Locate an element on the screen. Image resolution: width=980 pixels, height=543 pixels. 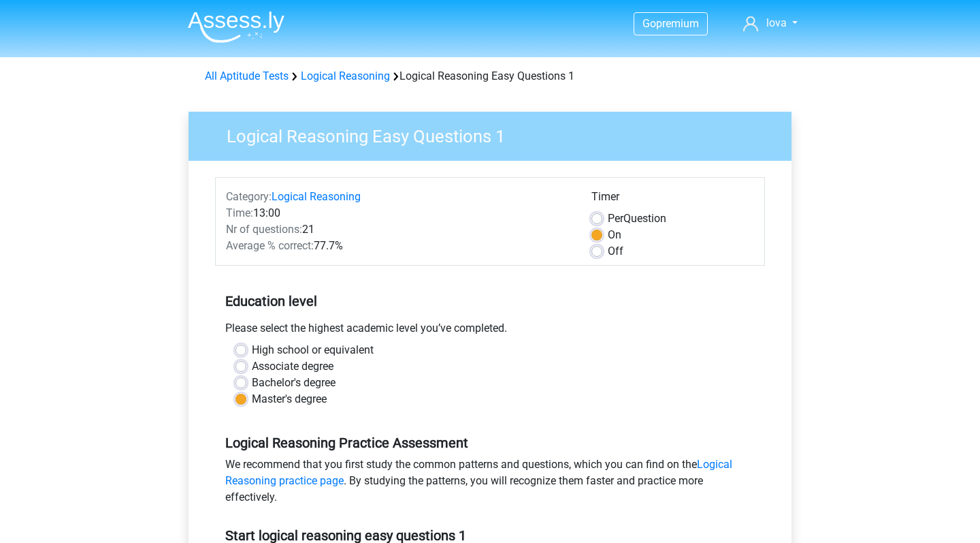
div: We recommend that you first study the common patterns and questions, which you can find on the . ... is located at coordinates (490, 484).